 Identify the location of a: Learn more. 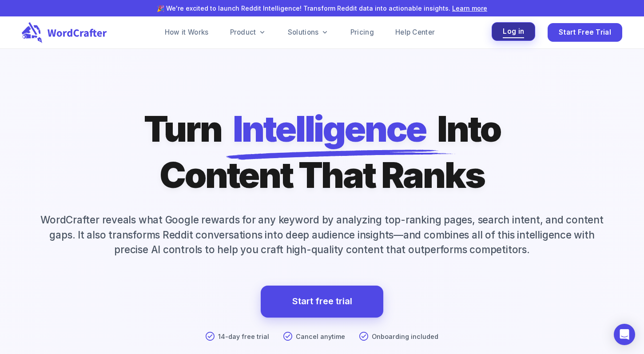
(469, 8).